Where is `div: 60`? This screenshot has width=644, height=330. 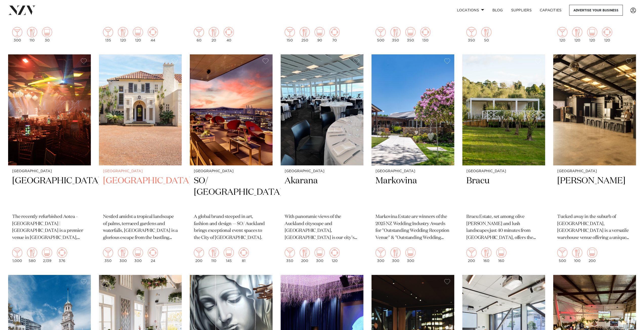 div: 60 is located at coordinates (199, 35).